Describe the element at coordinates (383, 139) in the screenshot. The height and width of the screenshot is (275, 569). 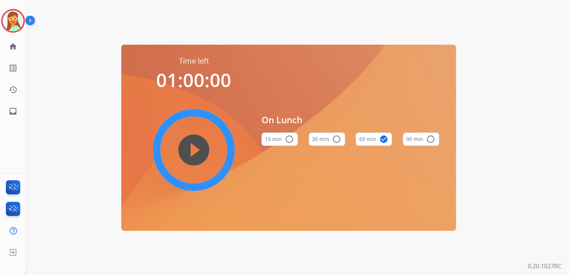
I see `mat-icon: check_circle` at that location.